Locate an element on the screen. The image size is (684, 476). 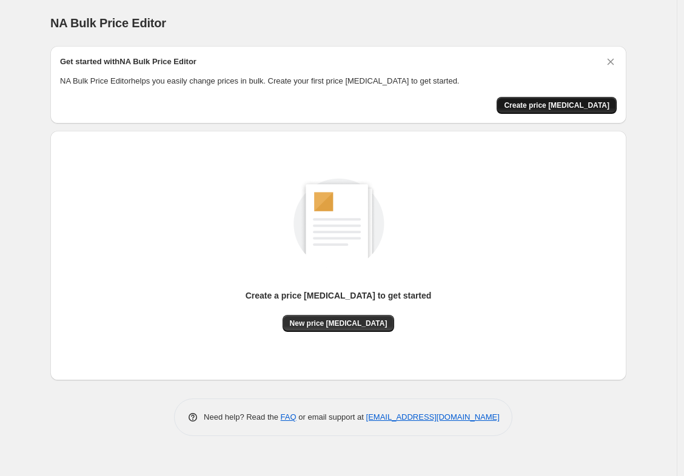
h2: Get started with NA Bulk Price Editor is located at coordinates (128, 62).